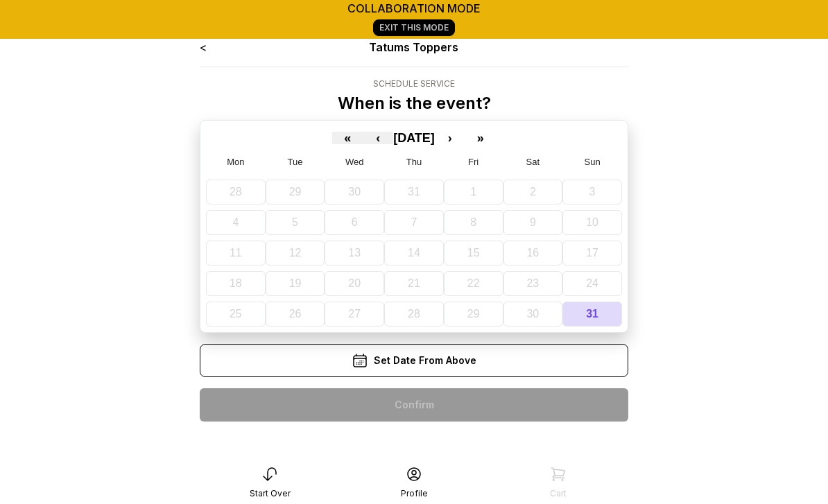  What do you see at coordinates (236, 283) in the screenshot?
I see `abbr: August 18, 2025` at bounding box center [236, 283].